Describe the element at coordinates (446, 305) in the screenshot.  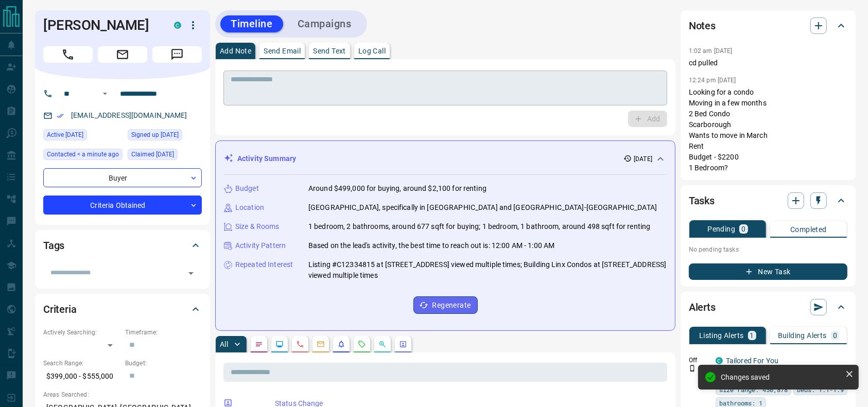
I see `button: Regenerate` at that location.